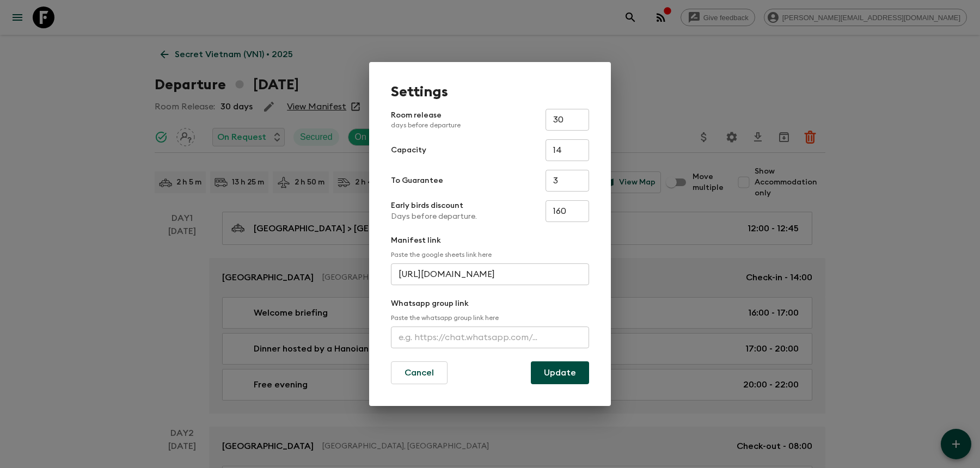  What do you see at coordinates (567, 181) in the screenshot?
I see `input: e.g. 4` at bounding box center [567, 181].